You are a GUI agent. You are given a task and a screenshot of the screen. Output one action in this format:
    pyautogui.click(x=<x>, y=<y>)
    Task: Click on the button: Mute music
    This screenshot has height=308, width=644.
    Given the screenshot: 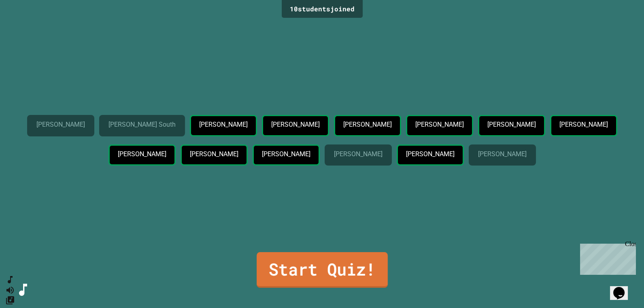 What is the action you would take?
    pyautogui.click(x=10, y=290)
    